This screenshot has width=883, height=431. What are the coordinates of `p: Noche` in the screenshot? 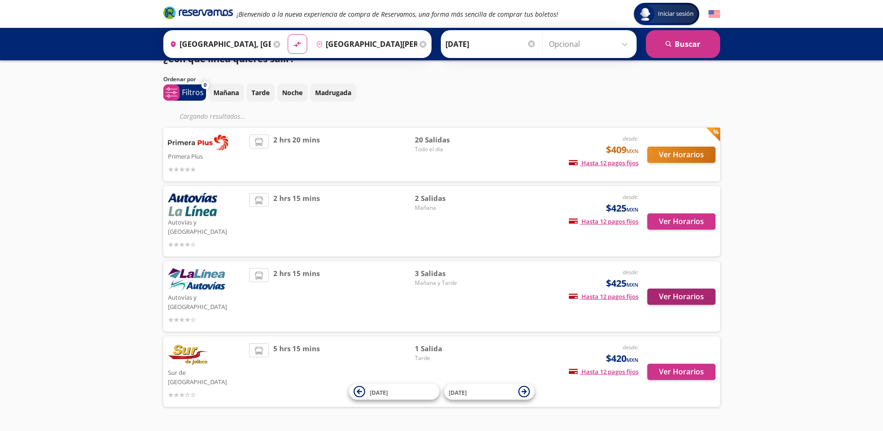 It's located at (292, 92).